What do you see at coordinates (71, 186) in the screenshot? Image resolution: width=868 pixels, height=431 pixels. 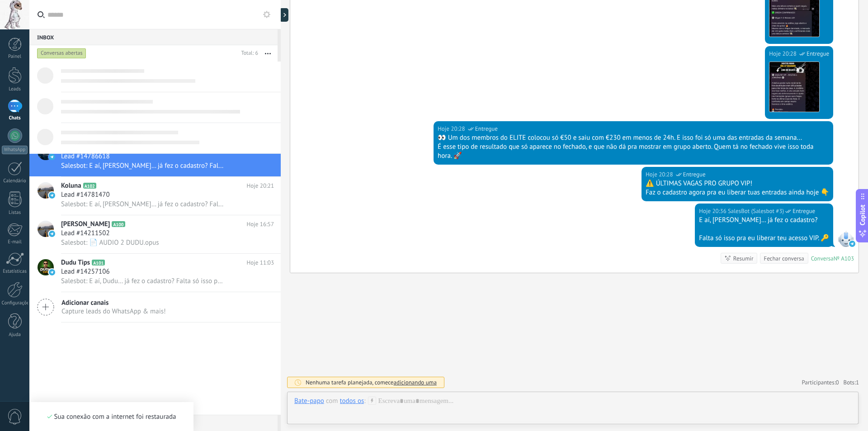 I see `span: Koluna` at bounding box center [71, 186].